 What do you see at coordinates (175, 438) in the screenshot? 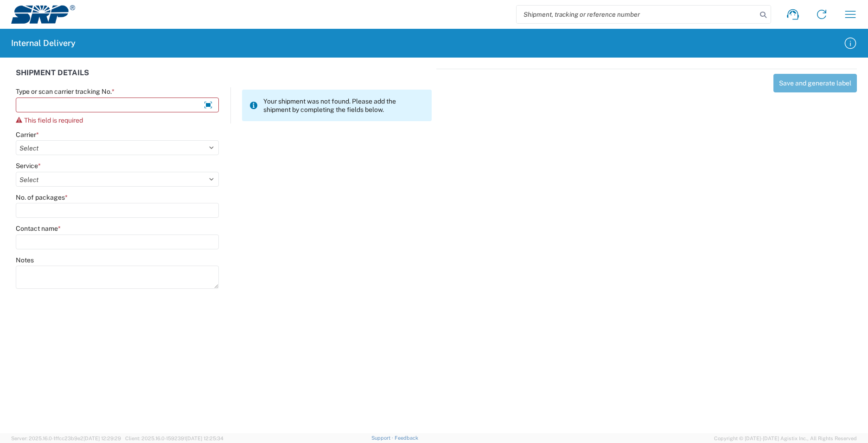
I see `span: Client: 2025.16.0-1592391` at bounding box center [175, 438].